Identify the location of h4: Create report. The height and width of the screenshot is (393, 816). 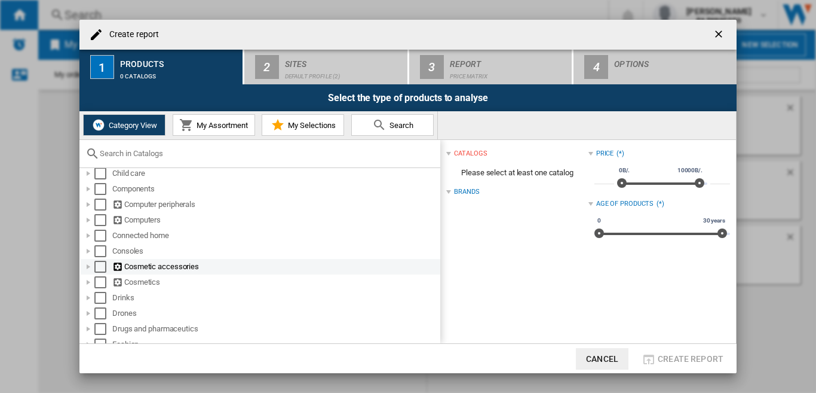
(131, 35).